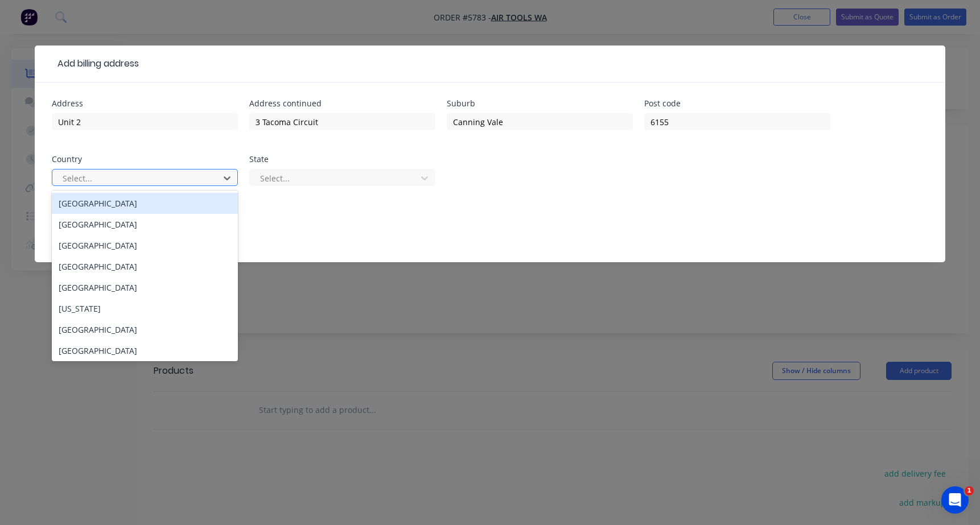  Describe the element at coordinates (144, 104) in the screenshot. I see `div: Address` at that location.